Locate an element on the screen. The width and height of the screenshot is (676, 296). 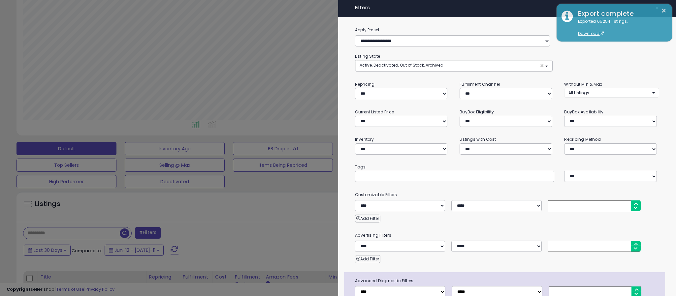
span: Active, Deactivated, Out of Stock, Archived is located at coordinates (401, 65).